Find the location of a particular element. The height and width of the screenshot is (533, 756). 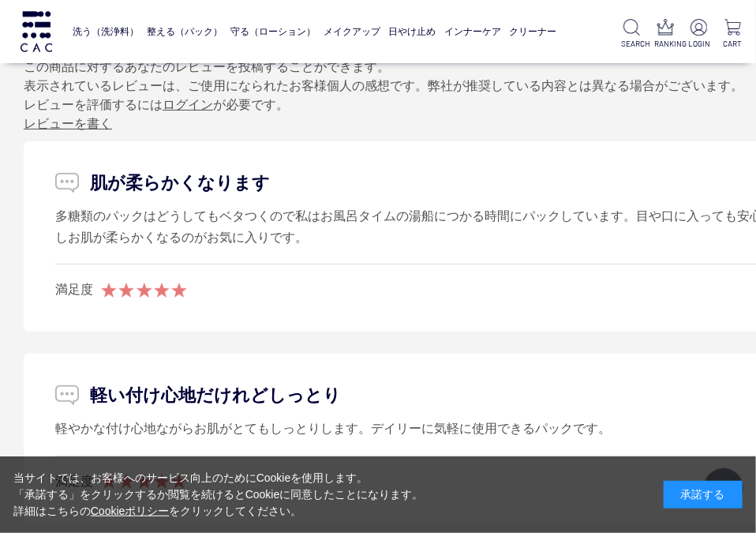

img: logo is located at coordinates (37, 32).